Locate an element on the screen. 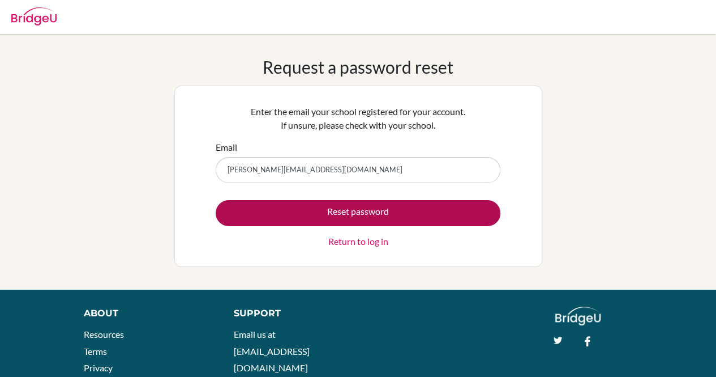  div: Support is located at coordinates (290, 313).